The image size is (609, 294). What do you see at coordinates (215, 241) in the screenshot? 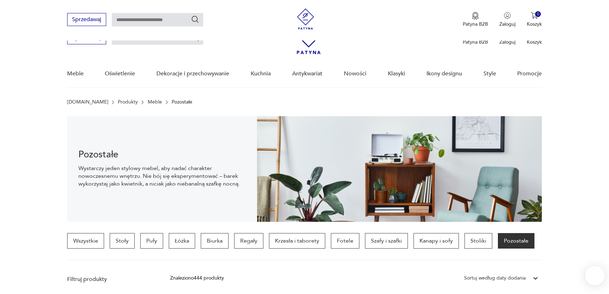
I see `p: Biurka` at bounding box center [215, 241].